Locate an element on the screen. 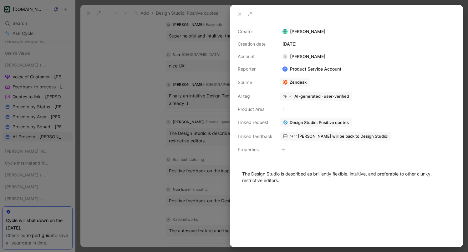 This screenshot has width=468, height=252. div: Source is located at coordinates (255, 83).